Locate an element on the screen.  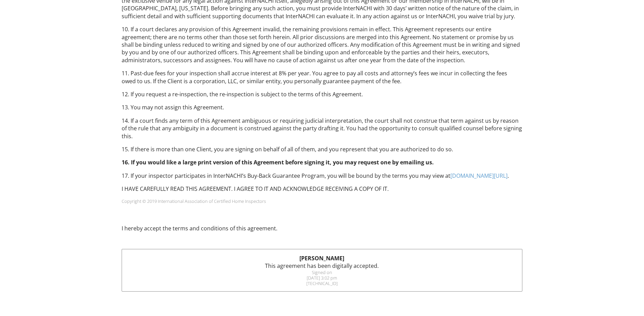
p: 11. Past-due fees for your inspection shall accrue interest at 8% per year. You agree to pay all ... is located at coordinates (322, 77).